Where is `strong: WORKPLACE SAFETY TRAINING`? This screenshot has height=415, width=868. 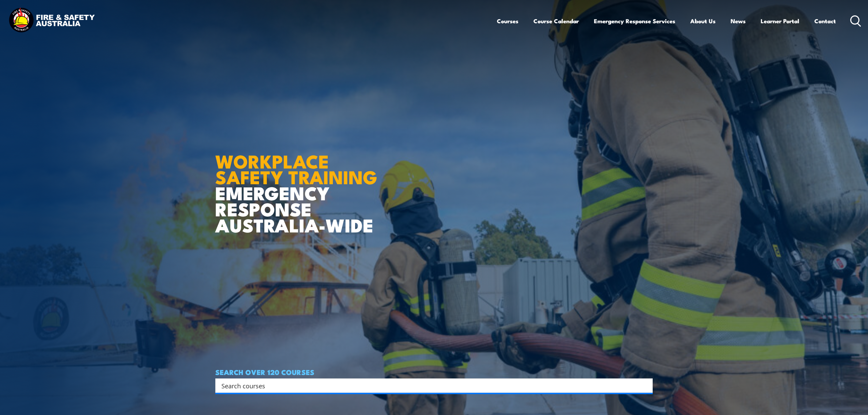
strong: WORKPLACE SAFETY TRAINING is located at coordinates (296, 168).